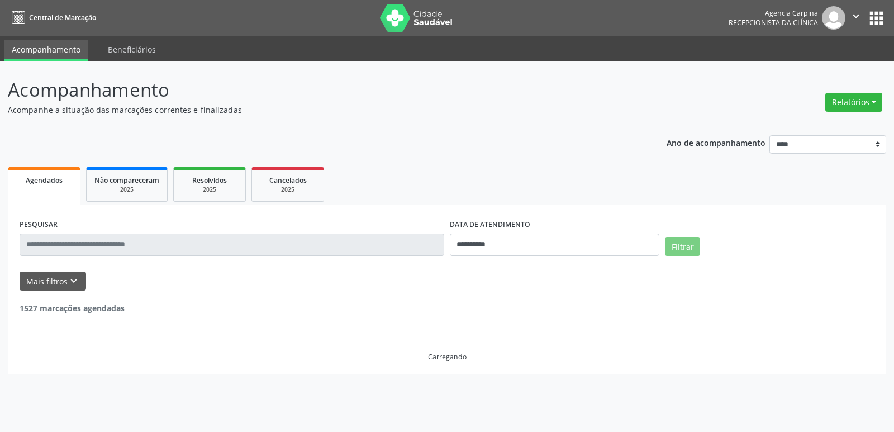 The width and height of the screenshot is (894, 432). What do you see at coordinates (210, 180) in the screenshot?
I see `span: Resolvidos` at bounding box center [210, 180].